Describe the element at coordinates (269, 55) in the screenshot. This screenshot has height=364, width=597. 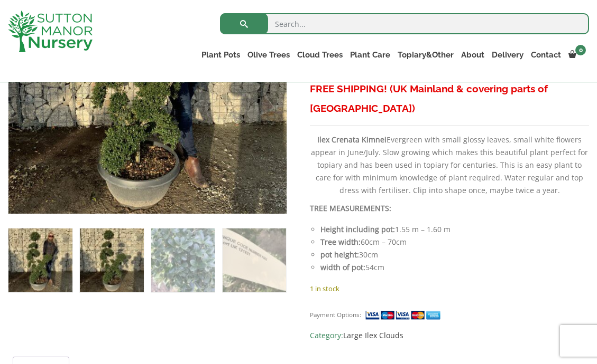
I see `a: Olive Trees` at that location.